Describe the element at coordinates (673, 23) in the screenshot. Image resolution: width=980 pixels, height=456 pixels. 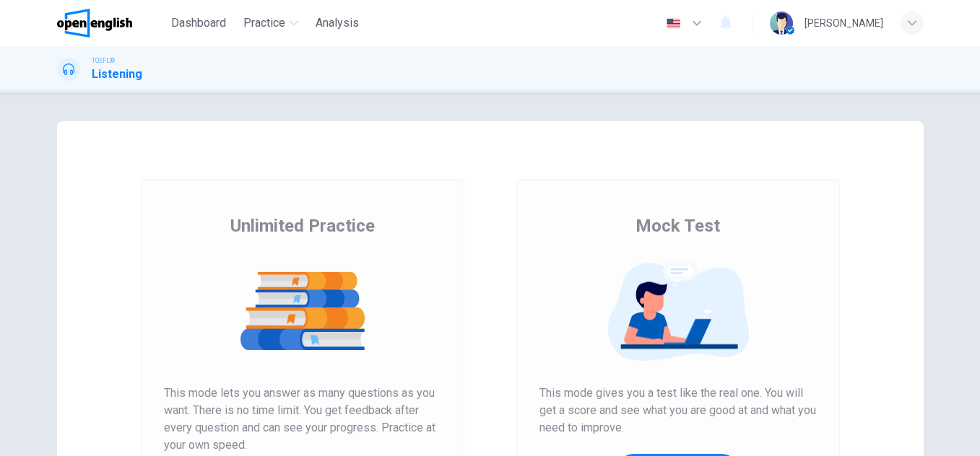
I see `img: en` at that location.